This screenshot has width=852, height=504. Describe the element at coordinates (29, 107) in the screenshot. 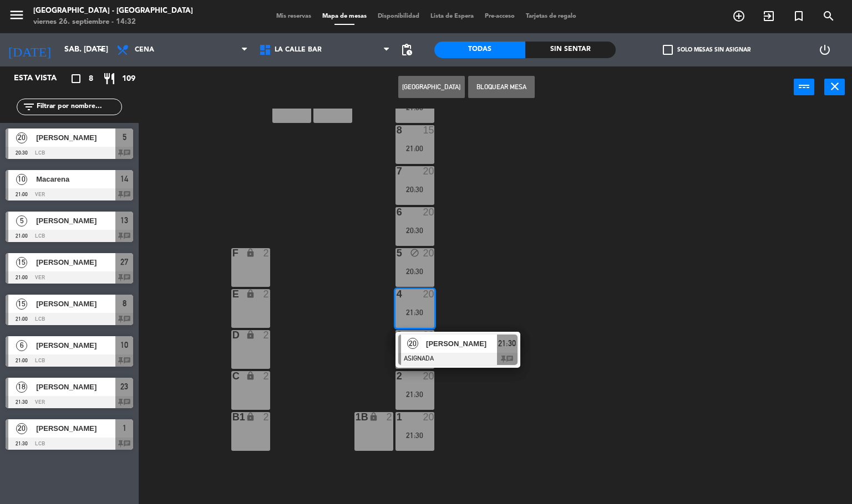

I see `i: filter_list` at that location.